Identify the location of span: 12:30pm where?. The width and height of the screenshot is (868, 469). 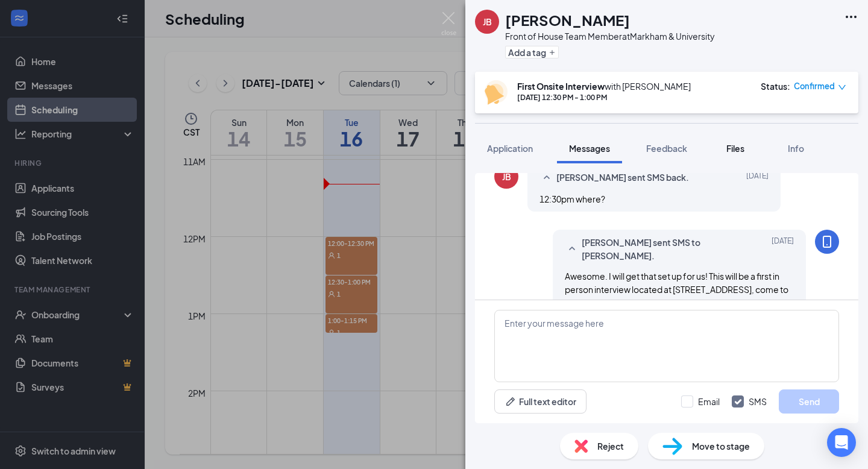
(572, 199).